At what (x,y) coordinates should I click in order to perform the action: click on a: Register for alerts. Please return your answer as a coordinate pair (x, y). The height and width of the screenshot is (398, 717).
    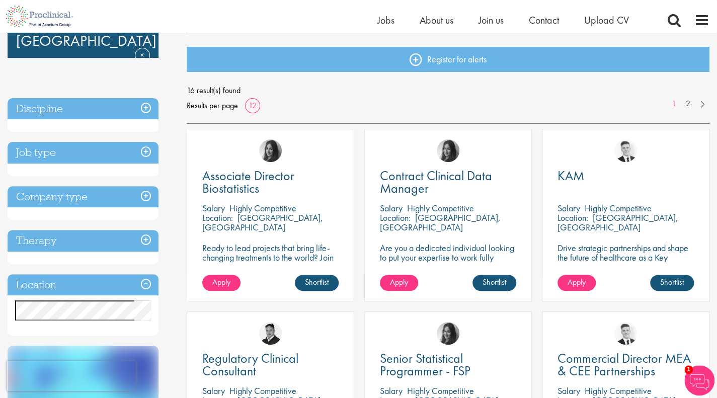
    Looking at the image, I should click on (448, 59).